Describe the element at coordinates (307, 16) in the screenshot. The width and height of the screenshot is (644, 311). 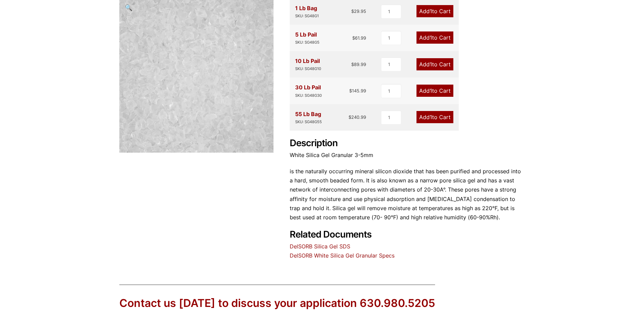
I see `div: SKU: SG48G1` at that location.